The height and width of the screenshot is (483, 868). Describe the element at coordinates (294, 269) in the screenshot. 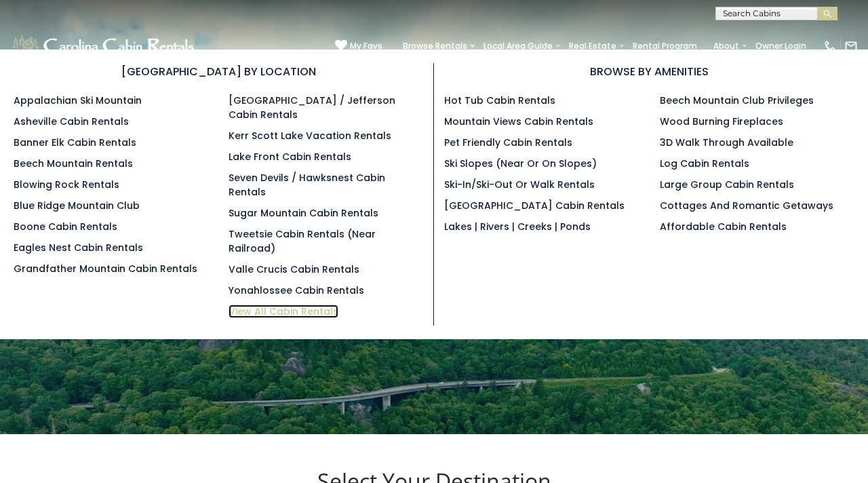

I see `a: Valle Crucis Cabin Rentals` at that location.